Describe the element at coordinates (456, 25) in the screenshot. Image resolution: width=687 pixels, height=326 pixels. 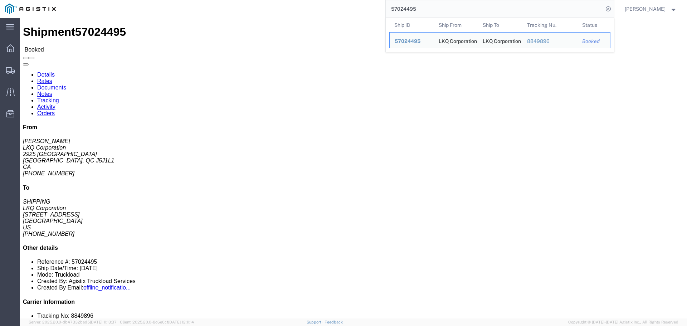
I see `th: Ship From` at that location.